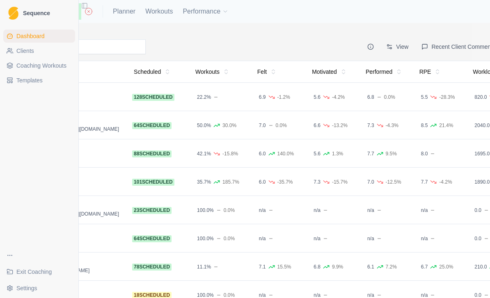 Image resolution: width=490 pixels, height=298 pixels. Describe the element at coordinates (229, 210) in the screenshot. I see `div: 0.0%` at that location.